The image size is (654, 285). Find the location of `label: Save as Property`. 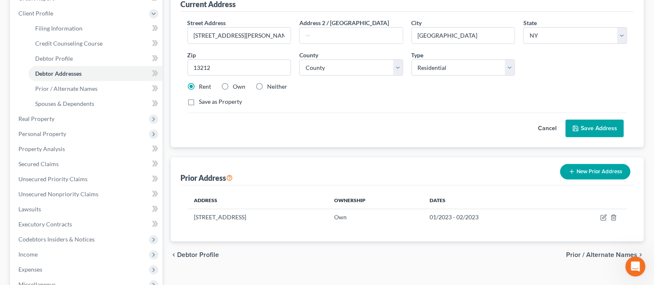

label: Save as Property is located at coordinates (221, 102).